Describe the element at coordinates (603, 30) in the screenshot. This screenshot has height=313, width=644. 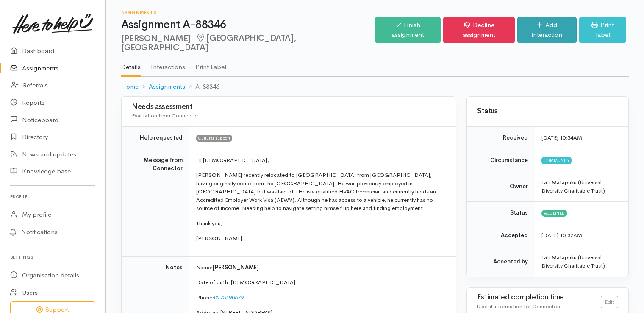
I see `a: Print label` at that location.